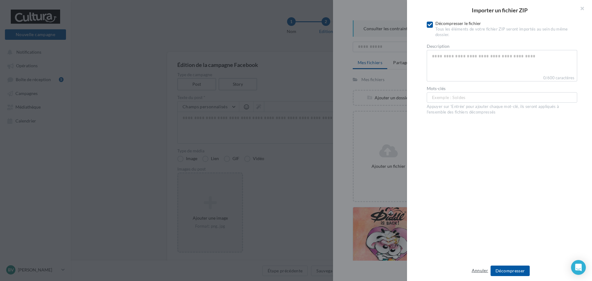 The height and width of the screenshot is (281, 592). Describe the element at coordinates (502, 89) in the screenshot. I see `label: Mots-clés` at that location.